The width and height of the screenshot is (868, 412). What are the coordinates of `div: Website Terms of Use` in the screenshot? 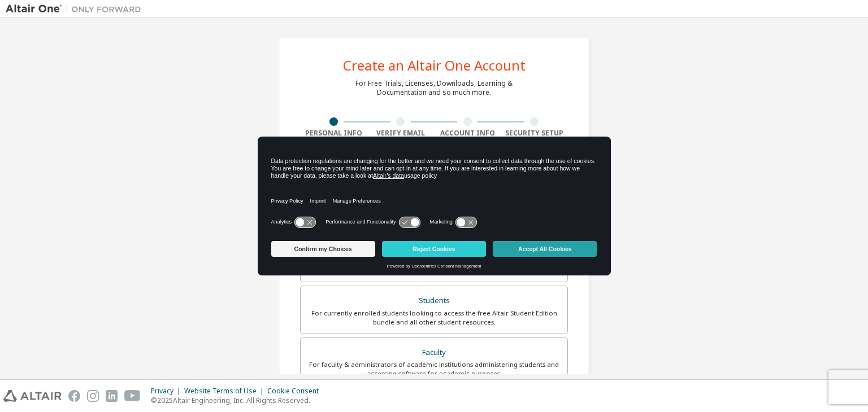 It's located at (226, 391).